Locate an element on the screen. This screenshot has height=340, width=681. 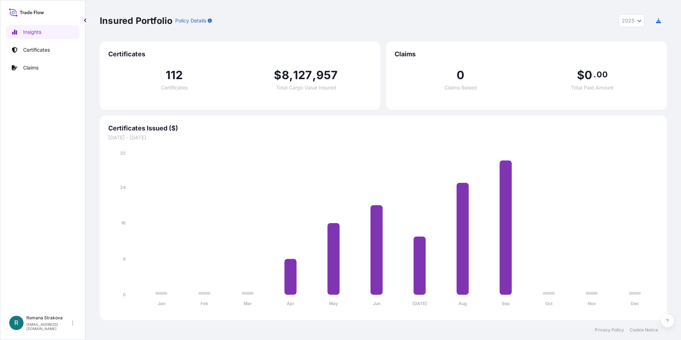
tspan: Jun is located at coordinates (377, 303).